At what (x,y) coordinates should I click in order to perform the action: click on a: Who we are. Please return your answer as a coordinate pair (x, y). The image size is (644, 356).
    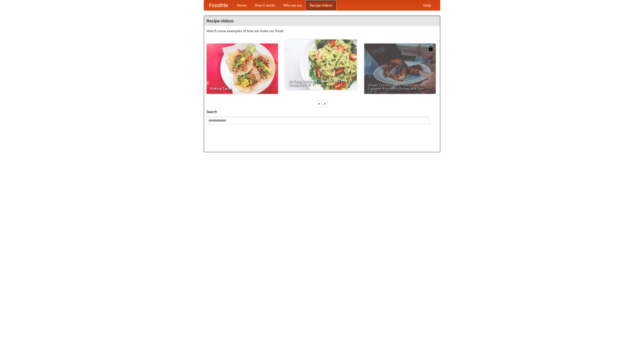
    Looking at the image, I should click on (293, 6).